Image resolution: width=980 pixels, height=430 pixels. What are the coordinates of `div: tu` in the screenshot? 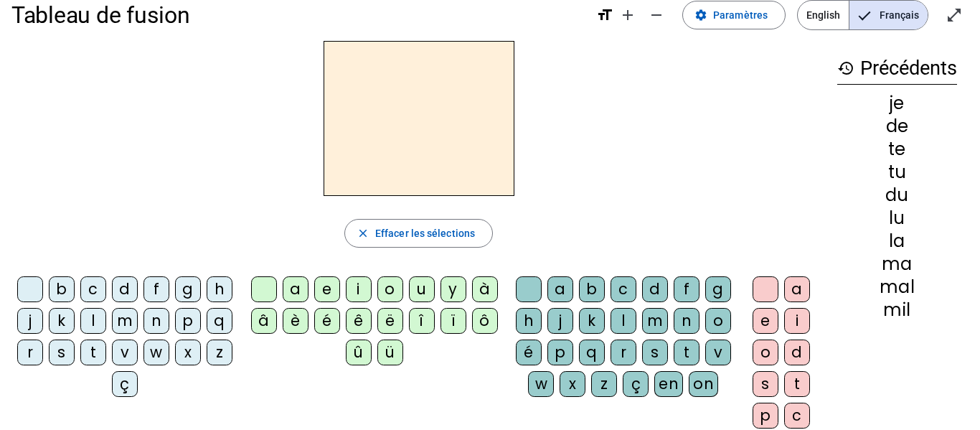 It's located at (898, 172).